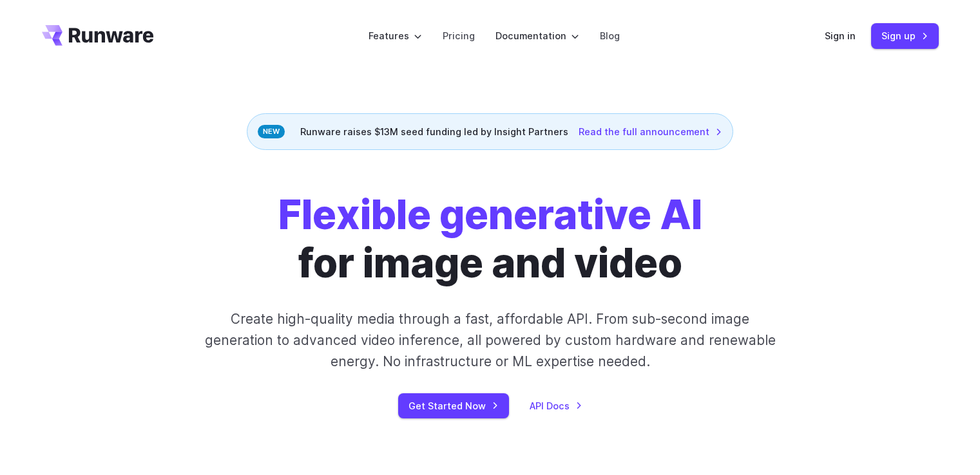 The width and height of the screenshot is (980, 475). I want to click on a: Read the full announcement, so click(650, 131).